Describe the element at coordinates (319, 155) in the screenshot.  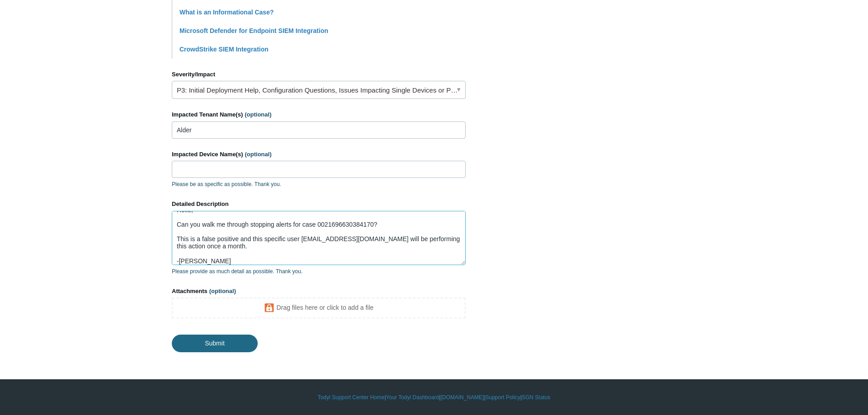
I see `label: Impacted Device Name(s)` at that location.